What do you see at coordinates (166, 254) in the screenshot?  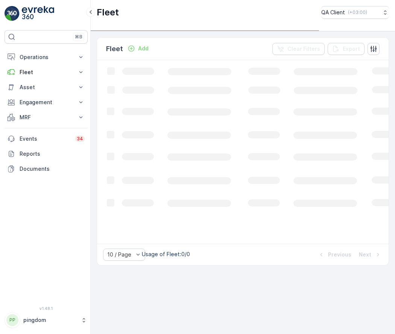 I see `p: Usage of Fleet : 0/0` at bounding box center [166, 254].